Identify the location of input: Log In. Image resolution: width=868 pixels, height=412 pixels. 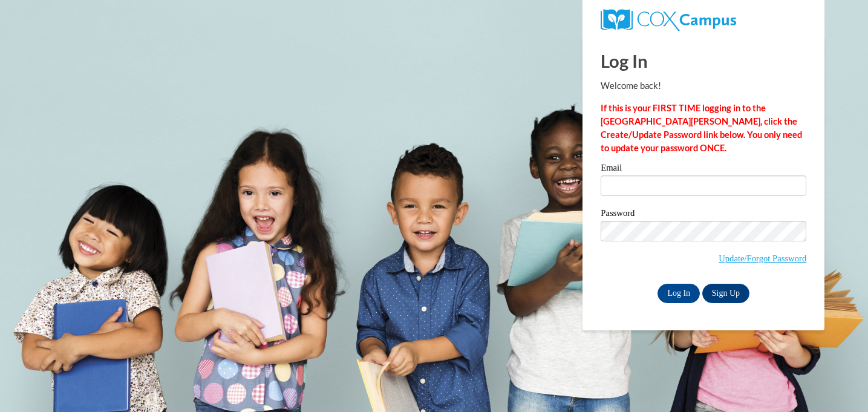
(679, 294).